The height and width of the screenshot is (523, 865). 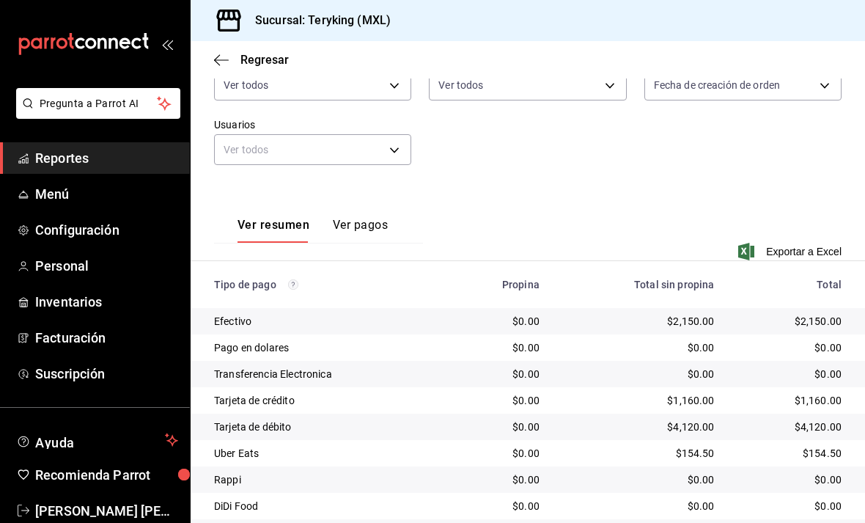 What do you see at coordinates (98, 103) in the screenshot?
I see `span: Pregunta a Parrot AI` at bounding box center [98, 103].